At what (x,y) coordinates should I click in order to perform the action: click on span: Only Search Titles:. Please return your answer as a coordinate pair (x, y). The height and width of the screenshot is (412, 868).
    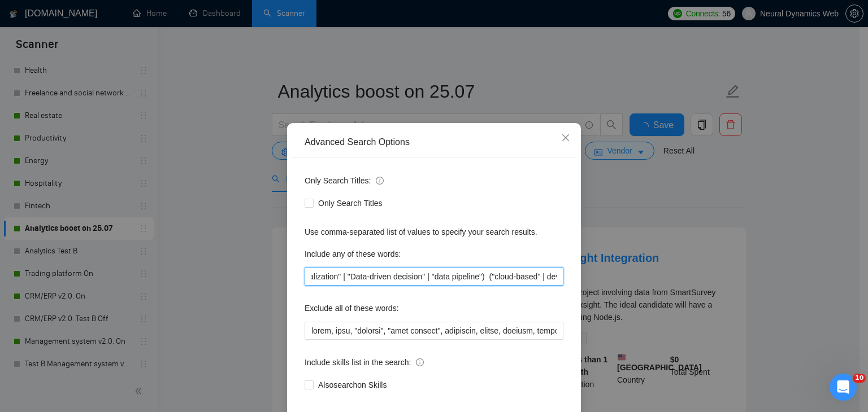
    Looking at the image, I should click on (344, 180).